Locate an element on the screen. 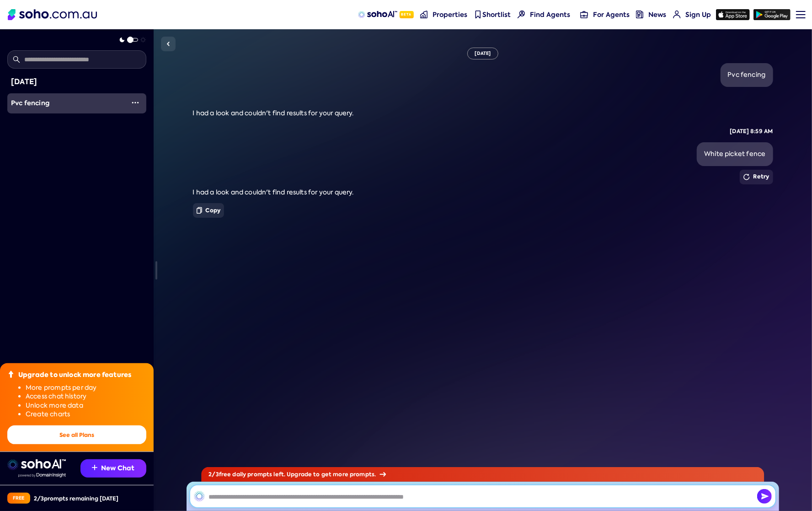 The width and height of the screenshot is (812, 511). button: See all Plans is located at coordinates (77, 435).